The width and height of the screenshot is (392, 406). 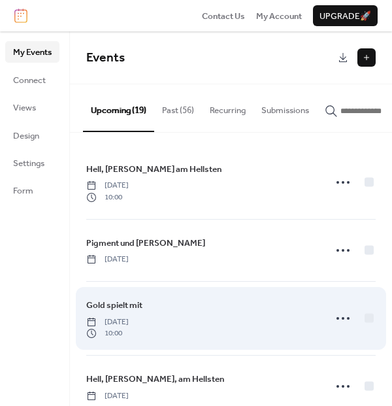 What do you see at coordinates (345, 16) in the screenshot?
I see `button: Upgrade🚀` at bounding box center [345, 16].